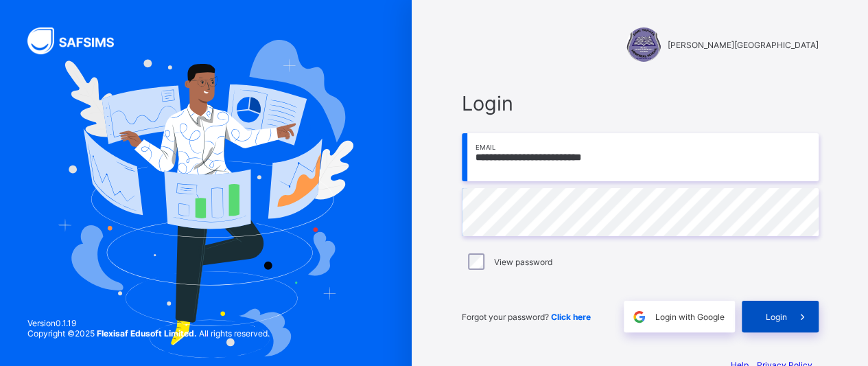 The height and width of the screenshot is (366, 868). Describe the element at coordinates (523, 261) in the screenshot. I see `label: View password` at that location.